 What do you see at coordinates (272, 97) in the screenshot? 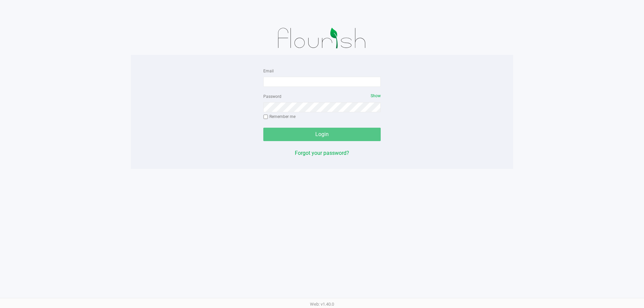
I see `label: Password` at bounding box center [272, 97].